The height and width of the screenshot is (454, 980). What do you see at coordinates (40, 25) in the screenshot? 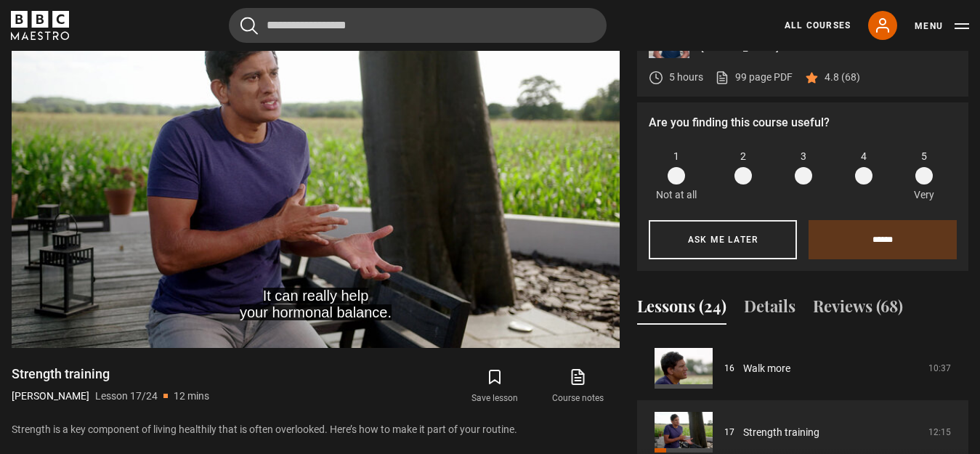
I see `svg: BBC Maestro` at bounding box center [40, 25].